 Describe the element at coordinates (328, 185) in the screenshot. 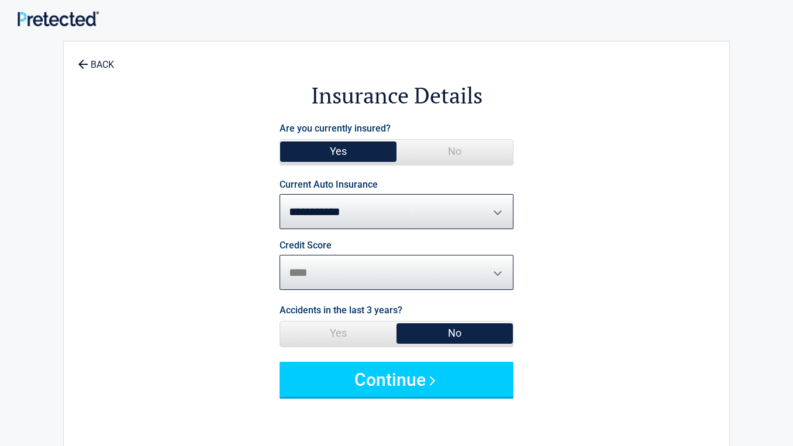

I see `label: Current Auto Insurance` at that location.